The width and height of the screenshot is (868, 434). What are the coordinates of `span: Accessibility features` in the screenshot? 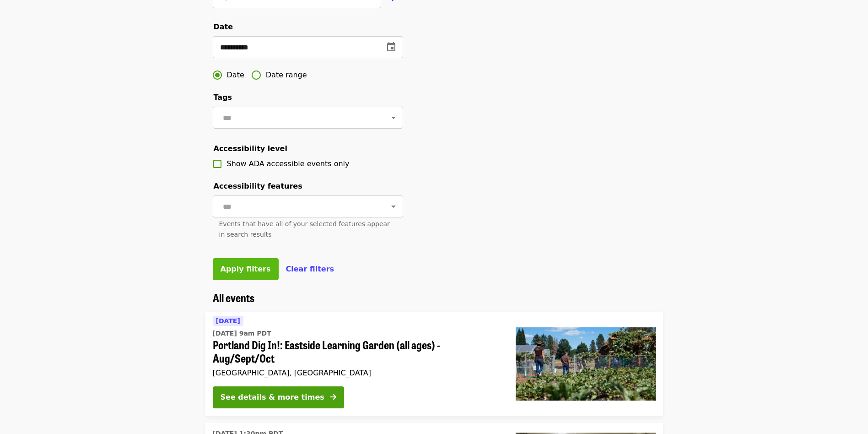 It's located at (258, 186).